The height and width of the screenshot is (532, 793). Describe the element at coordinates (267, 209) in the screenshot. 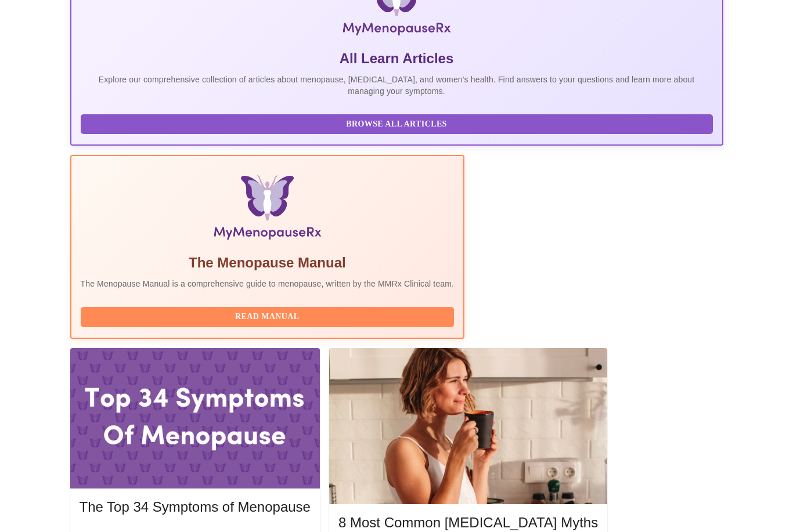

I see `img: Menopause Manual` at that location.